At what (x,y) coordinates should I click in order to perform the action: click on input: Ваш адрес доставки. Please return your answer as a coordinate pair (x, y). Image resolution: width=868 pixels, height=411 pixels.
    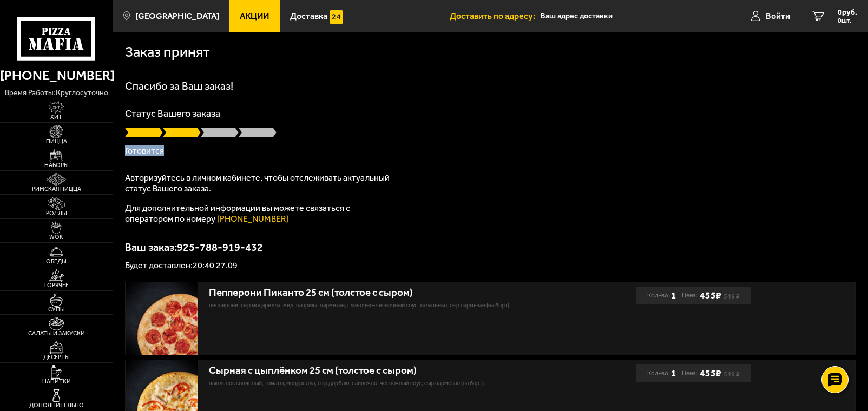
    Looking at the image, I should click on (627, 16).